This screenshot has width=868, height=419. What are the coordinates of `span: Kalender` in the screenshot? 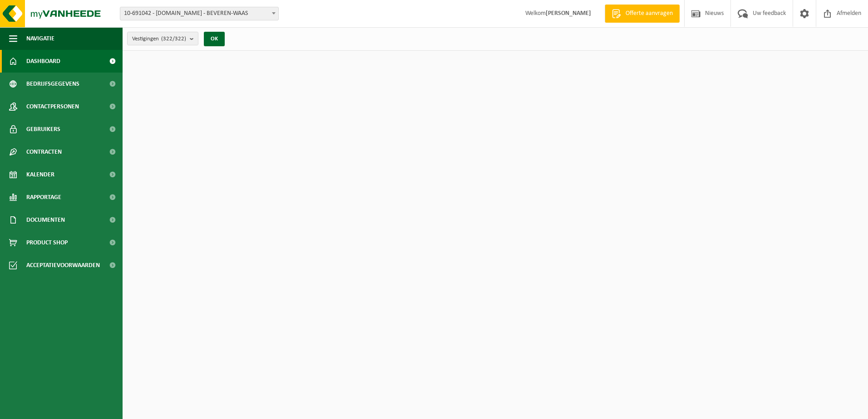 It's located at (40, 175).